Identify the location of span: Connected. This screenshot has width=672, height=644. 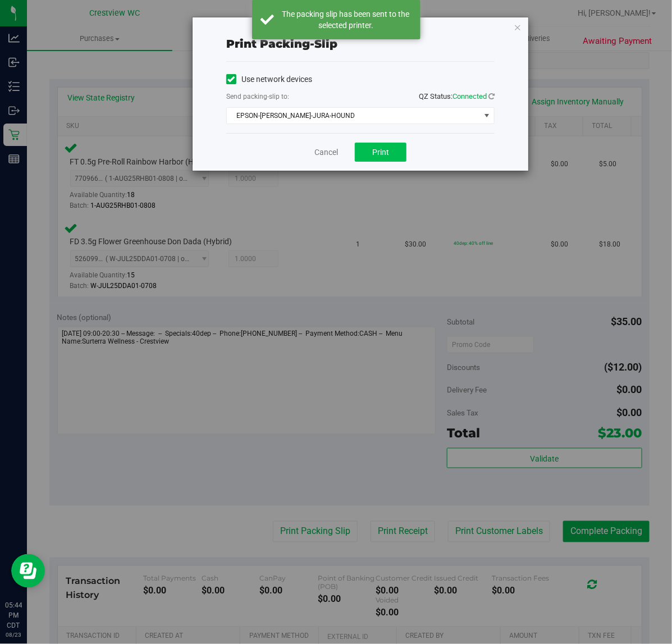
(470, 96).